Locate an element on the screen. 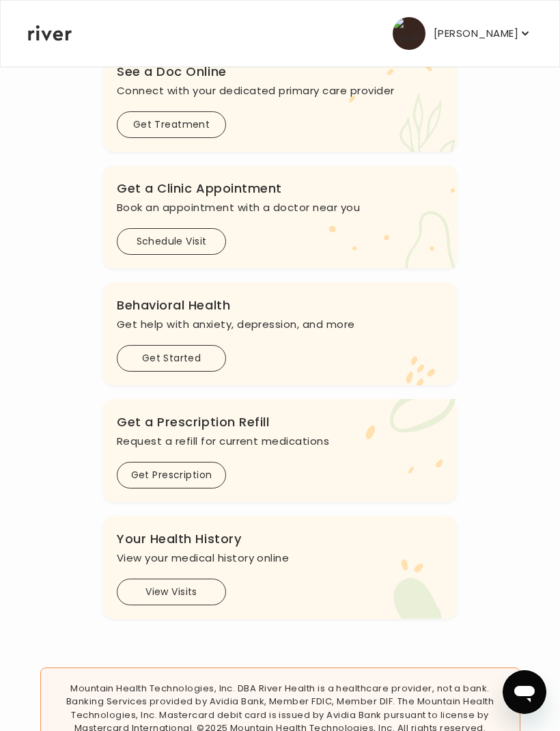 Image resolution: width=560 pixels, height=731 pixels. button: Schedule Visit is located at coordinates (171, 241).